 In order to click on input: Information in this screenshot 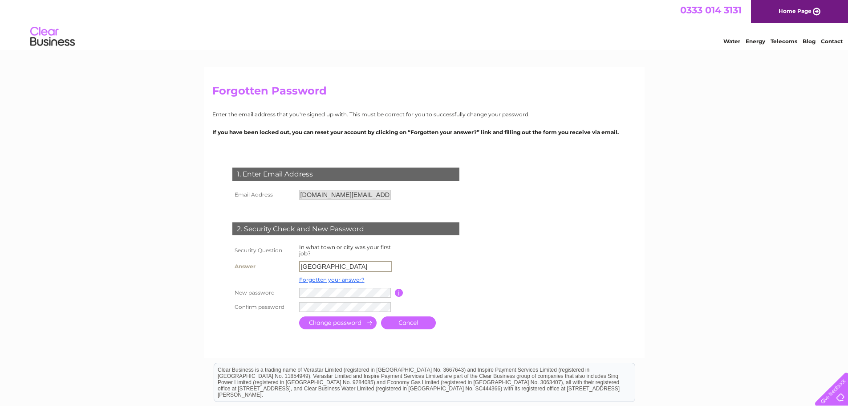, I will do `click(399, 293)`.